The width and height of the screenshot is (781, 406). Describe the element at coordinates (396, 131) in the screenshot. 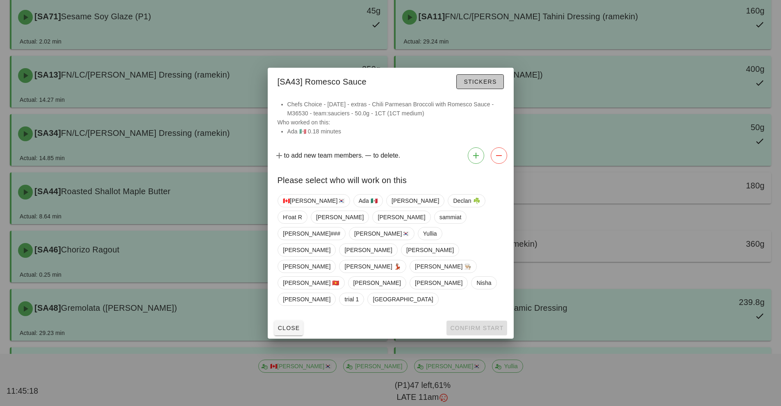

I see `li: Ada 🇲🇽 0.18 minutes` at that location.